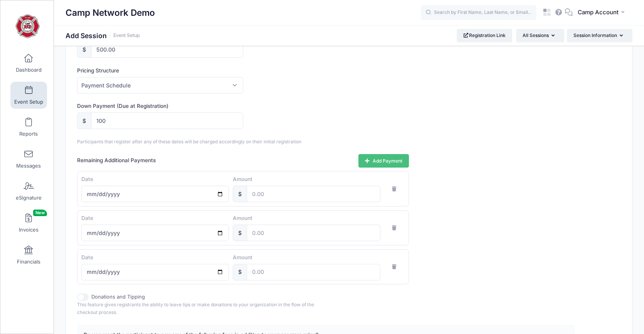  I want to click on small: Participants that register after any of these dates will be charged accordingly on their initial ..., so click(189, 141).